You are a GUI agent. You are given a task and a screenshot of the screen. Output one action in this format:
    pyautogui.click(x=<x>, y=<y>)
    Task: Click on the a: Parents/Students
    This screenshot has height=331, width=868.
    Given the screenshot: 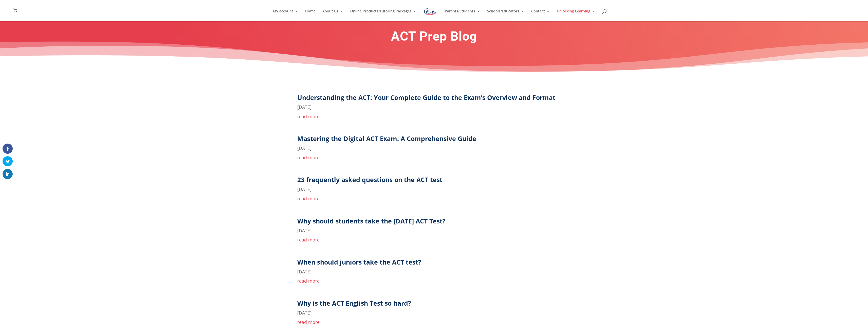 What is the action you would take?
    pyautogui.click(x=463, y=15)
    